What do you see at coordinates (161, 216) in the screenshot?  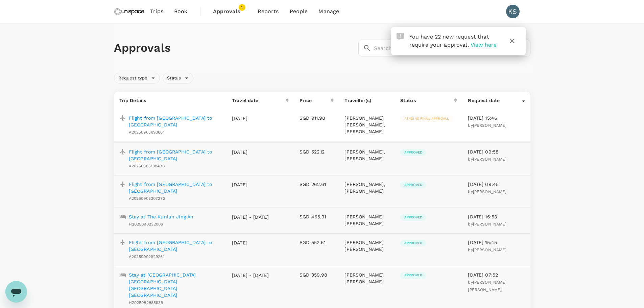 I see `p: Stay at The Kunlun Jing An` at bounding box center [161, 216].